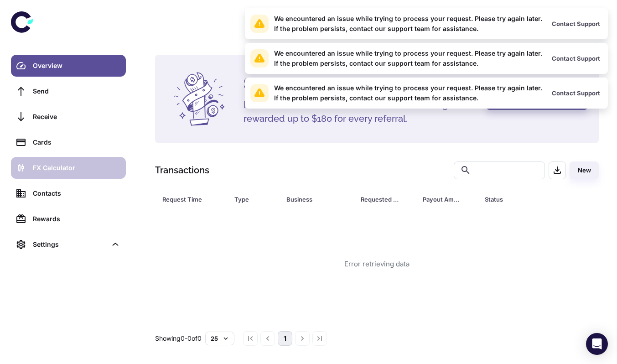 The height and width of the screenshot is (364, 617). Describe the element at coordinates (597, 343) in the screenshot. I see `div: Open Intercom Messenger` at that location.